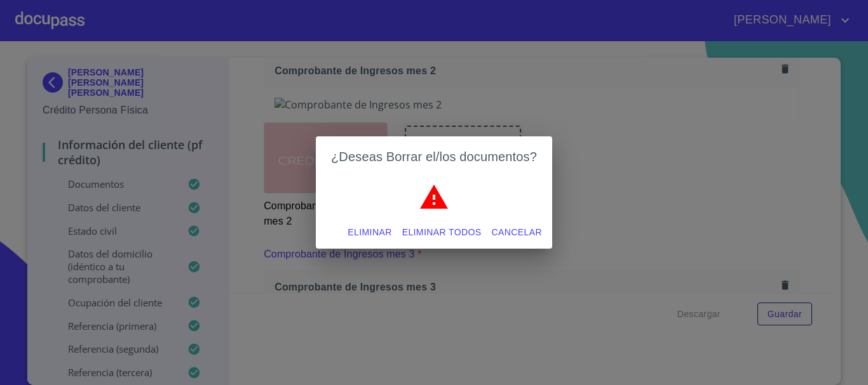  I want to click on button: Cancelar, so click(516, 232).